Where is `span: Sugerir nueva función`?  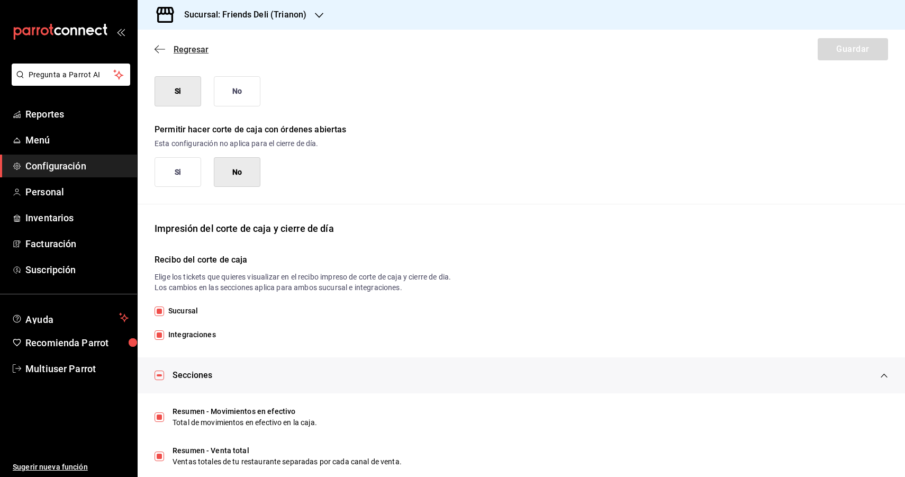 span: Sugerir nueva función is located at coordinates (70, 467).